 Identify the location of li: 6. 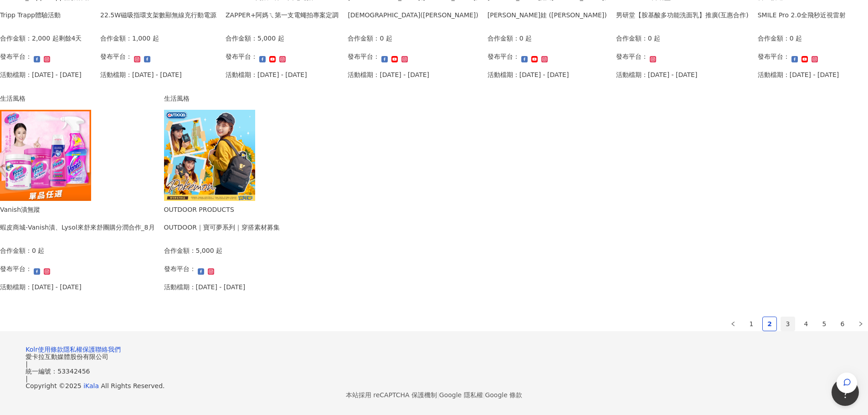
(843, 324).